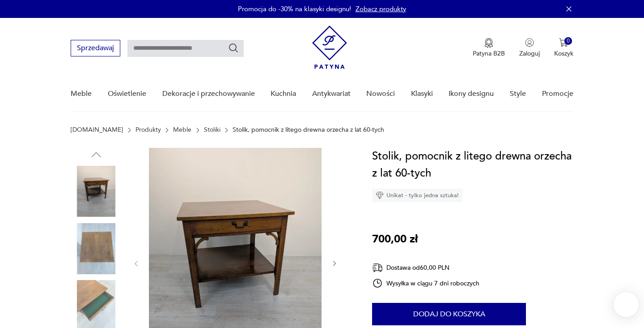 Image resolution: width=644 pixels, height=328 pixels. Describe the element at coordinates (95, 49) in the screenshot. I see `a: Sprzedawaj` at that location.